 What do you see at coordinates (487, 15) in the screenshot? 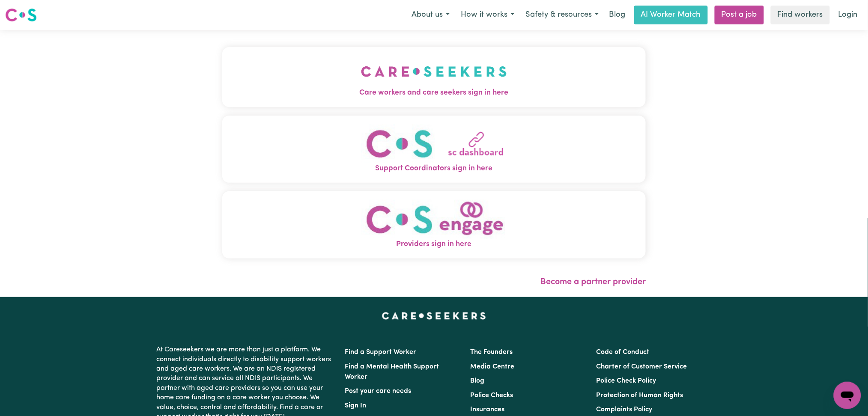
I see `button: How it works` at bounding box center [487, 15].